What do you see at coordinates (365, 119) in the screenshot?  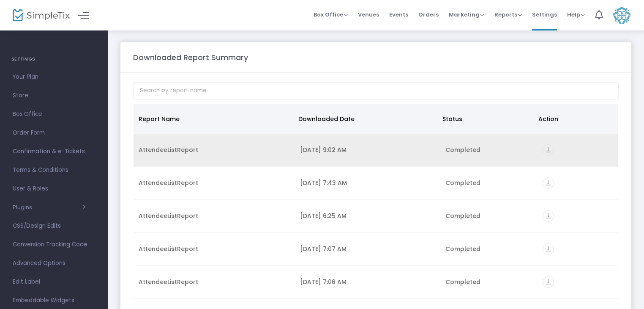 I see `th: Downloaded Date` at bounding box center [365, 119].